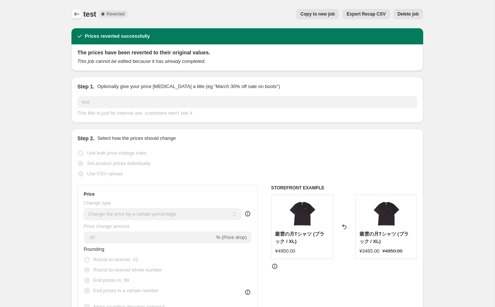  I want to click on button: Export Recap CSV, so click(366, 14).